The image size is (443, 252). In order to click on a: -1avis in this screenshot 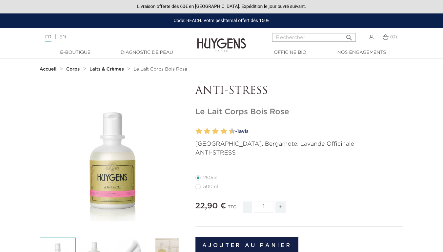, I will do `click(319, 132)`.